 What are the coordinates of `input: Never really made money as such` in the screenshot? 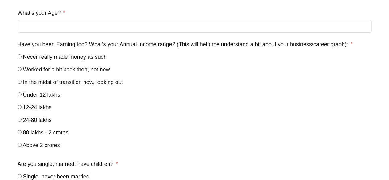 It's located at (19, 56).